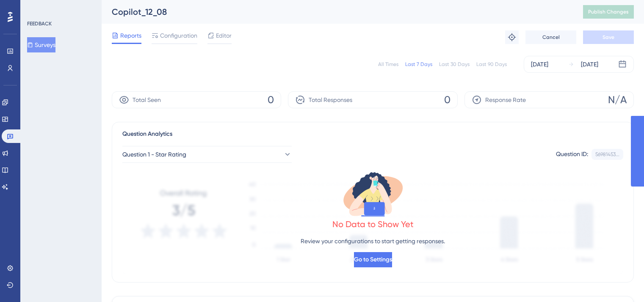 The image size is (644, 302). What do you see at coordinates (147, 134) in the screenshot?
I see `span: Question Analytics` at bounding box center [147, 134].